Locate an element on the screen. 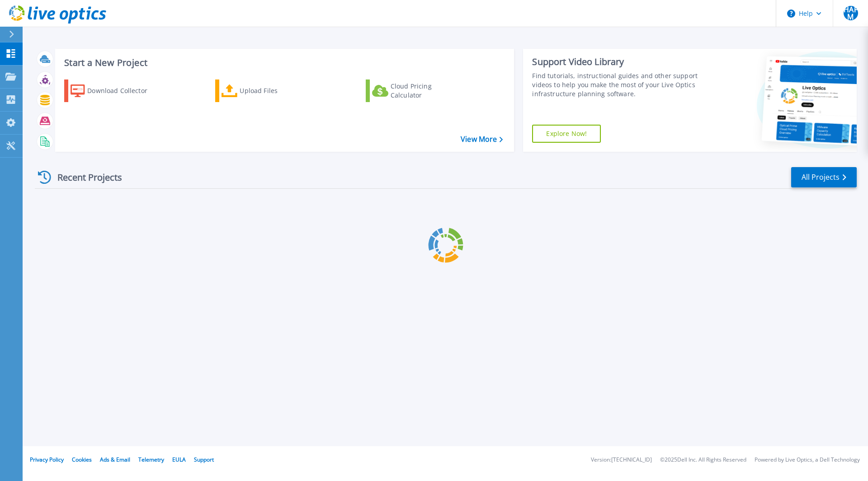 Image resolution: width=868 pixels, height=481 pixels. span: HAFM is located at coordinates (851, 13).